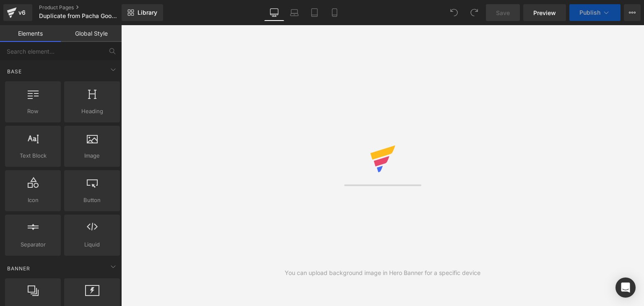  What do you see at coordinates (545, 13) in the screenshot?
I see `a: Preview` at bounding box center [545, 13].